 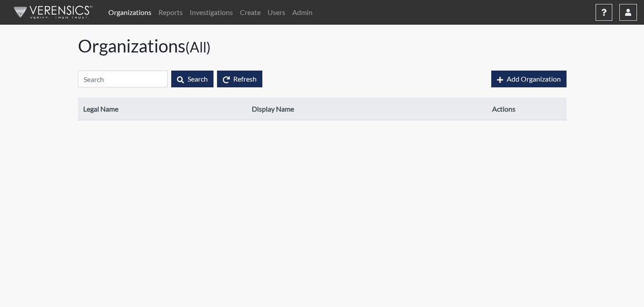 I want to click on span: Add Organization, so click(x=534, y=78).